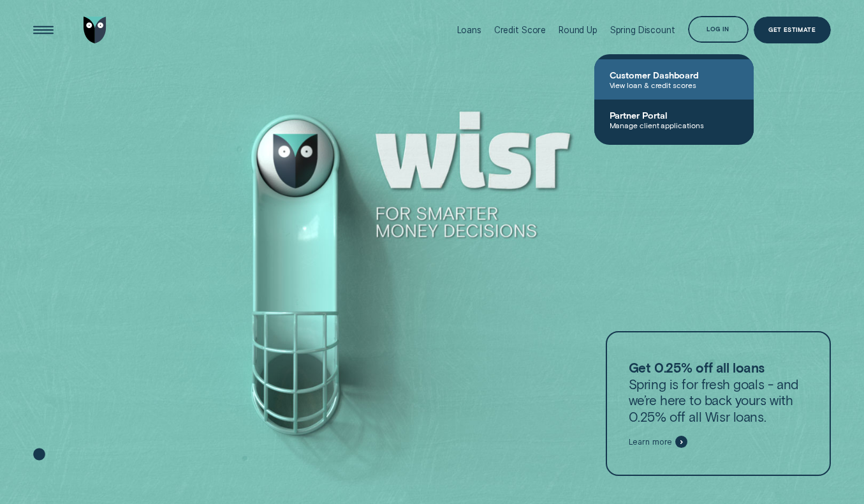 This screenshot has width=864, height=504. I want to click on span: Partner Portal, so click(674, 115).